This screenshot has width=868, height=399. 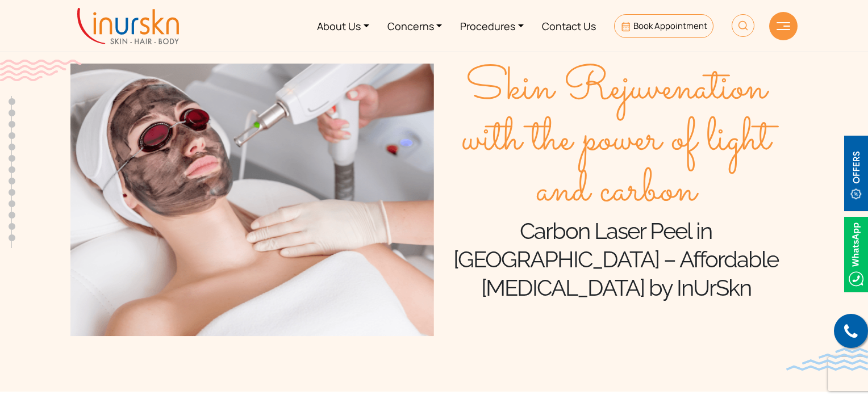 I want to click on img: Whatsappicon, so click(x=856, y=254).